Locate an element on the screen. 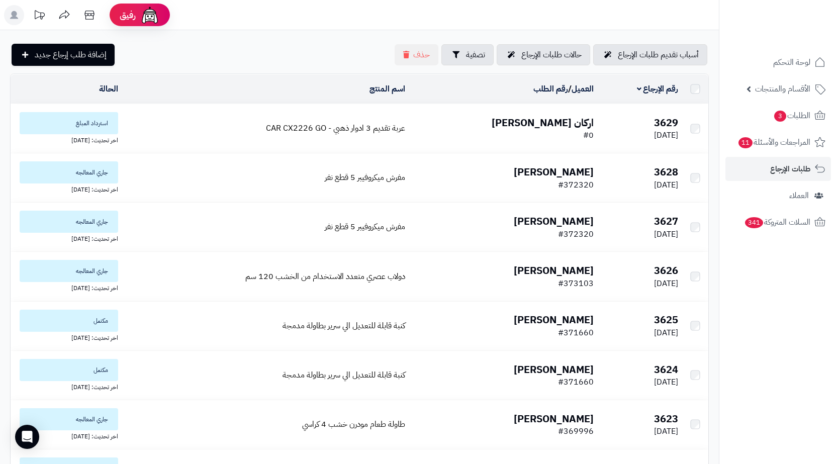 Image resolution: width=837 pixels, height=464 pixels. a: رقم الإرجاع is located at coordinates (658, 89).